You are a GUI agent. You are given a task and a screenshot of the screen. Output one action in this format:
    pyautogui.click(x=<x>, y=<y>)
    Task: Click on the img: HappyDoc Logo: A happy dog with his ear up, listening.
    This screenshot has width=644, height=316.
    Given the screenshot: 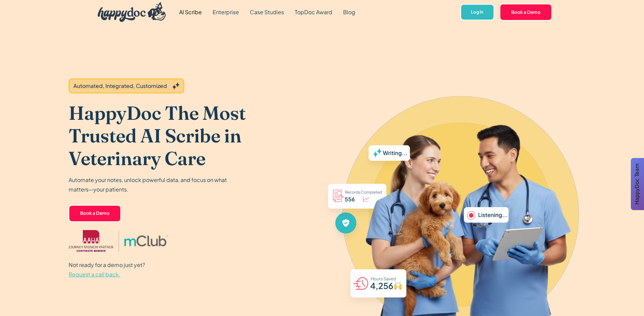 What is the action you would take?
    pyautogui.click(x=132, y=12)
    